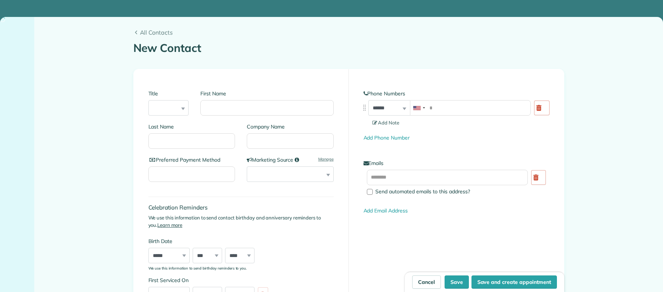 This screenshot has width=663, height=292. Describe the element at coordinates (241, 207) in the screenshot. I see `h4: Celebration Reminders` at that location.